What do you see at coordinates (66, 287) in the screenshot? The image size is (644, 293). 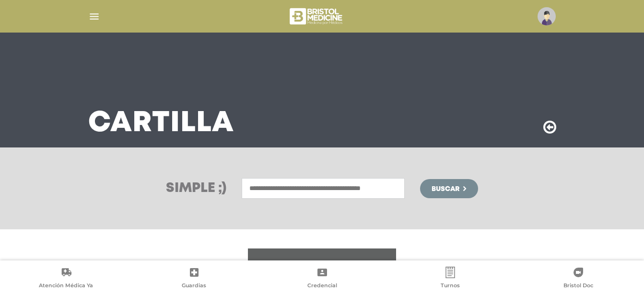 I see `span: Atención Médica Ya` at bounding box center [66, 287].